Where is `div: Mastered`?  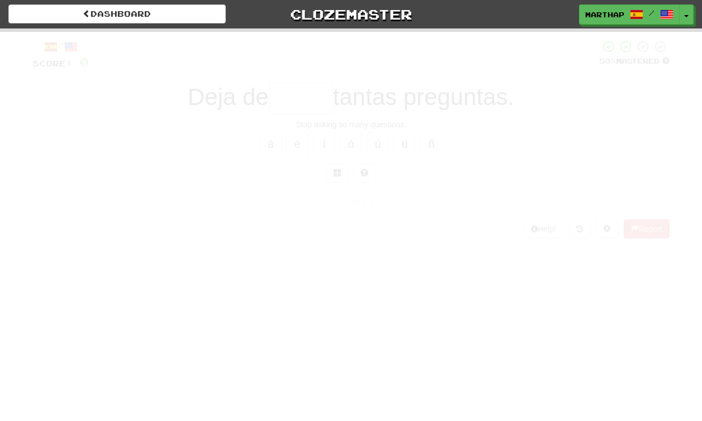
div: Mastered is located at coordinates (634, 61).